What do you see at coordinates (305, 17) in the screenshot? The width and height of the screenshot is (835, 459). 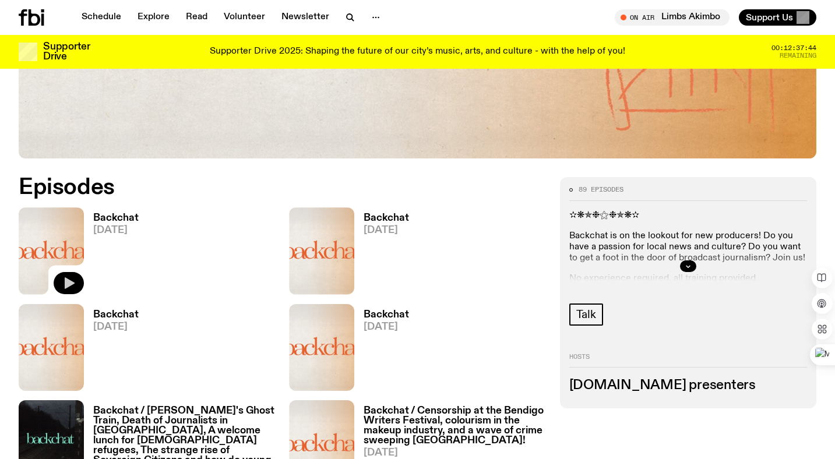 I see `a: Newsletter` at bounding box center [305, 17].